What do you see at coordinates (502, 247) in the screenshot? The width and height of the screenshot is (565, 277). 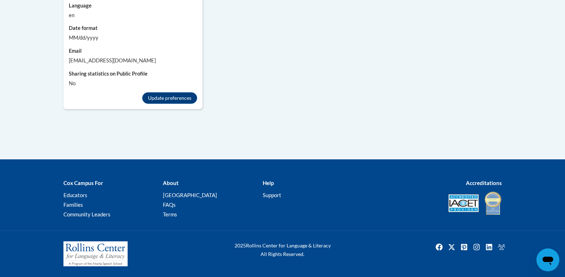 I see `a: Facebook Group` at bounding box center [502, 247].